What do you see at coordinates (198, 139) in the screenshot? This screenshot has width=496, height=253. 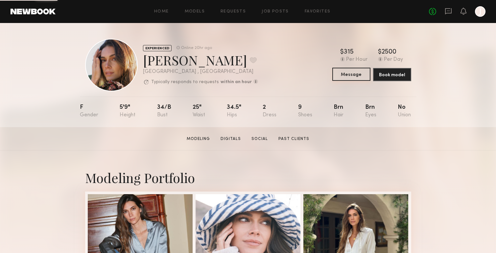 I see `a: Modeling` at bounding box center [198, 139].